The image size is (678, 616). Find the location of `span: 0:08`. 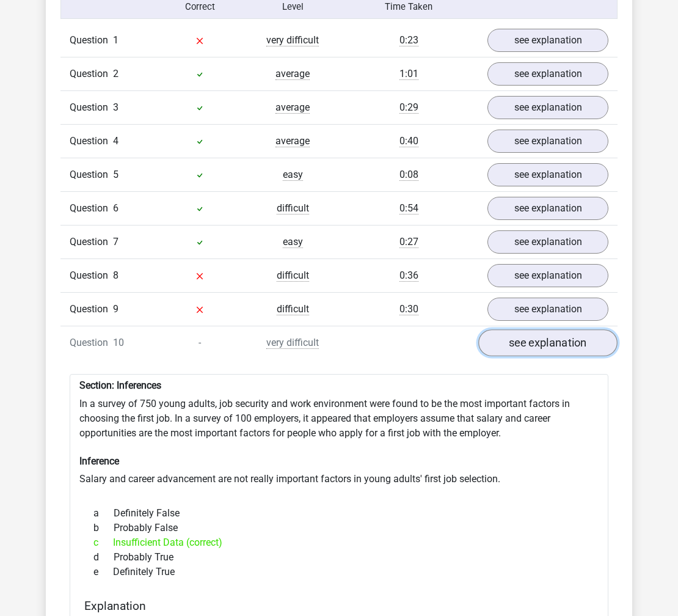

span: 0:08 is located at coordinates (409, 175).